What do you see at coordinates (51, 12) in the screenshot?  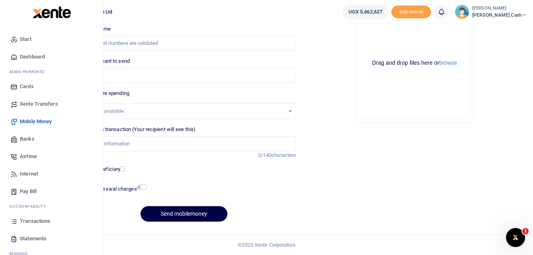 I see `a: logo-small logo-large logo-large` at bounding box center [51, 12].